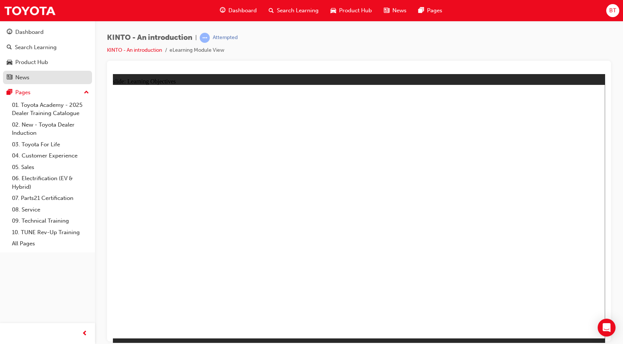 This screenshot has height=344, width=623. Describe the element at coordinates (395, 10) in the screenshot. I see `a: news-iconNews` at that location.